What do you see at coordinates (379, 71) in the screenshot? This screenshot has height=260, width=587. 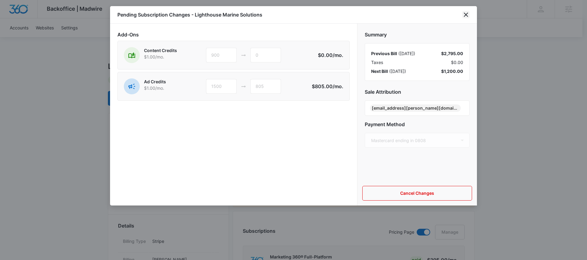 I see `span: Next Bill` at bounding box center [379, 71].